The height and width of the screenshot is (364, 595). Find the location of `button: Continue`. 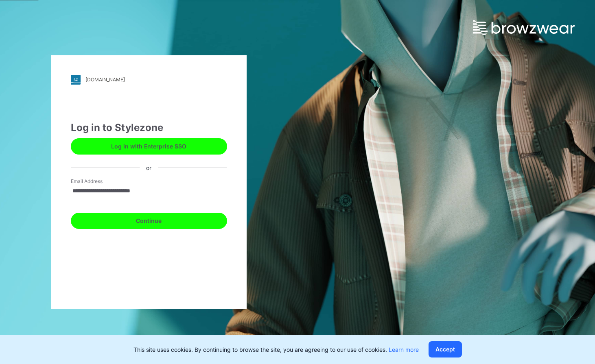

button: Continue is located at coordinates (149, 221).